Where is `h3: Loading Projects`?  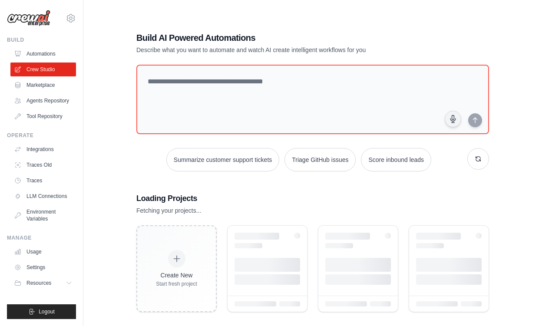
h3: Loading Projects is located at coordinates (313, 199).